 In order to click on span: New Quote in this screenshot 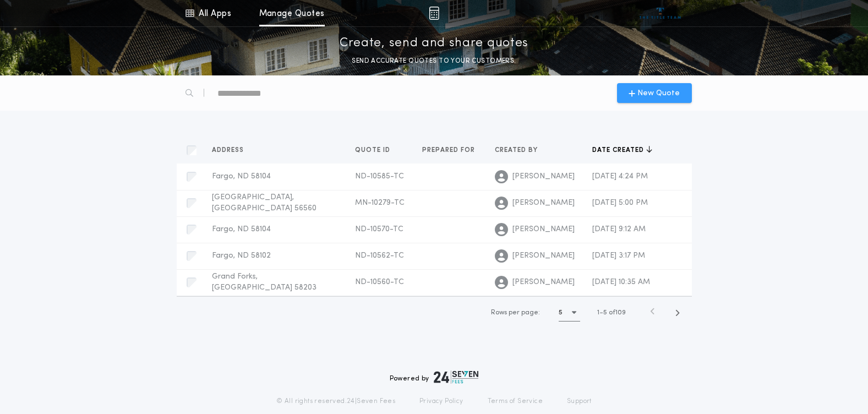, I will do `click(658, 93)`.